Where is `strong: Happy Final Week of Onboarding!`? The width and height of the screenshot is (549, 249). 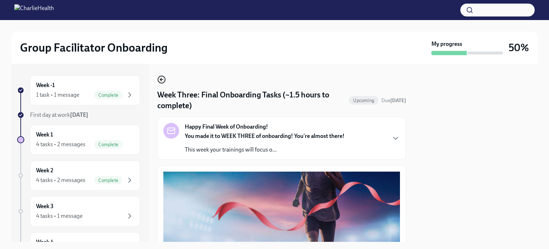
strong: Happy Final Week of Onboarding! is located at coordinates (226, 127).